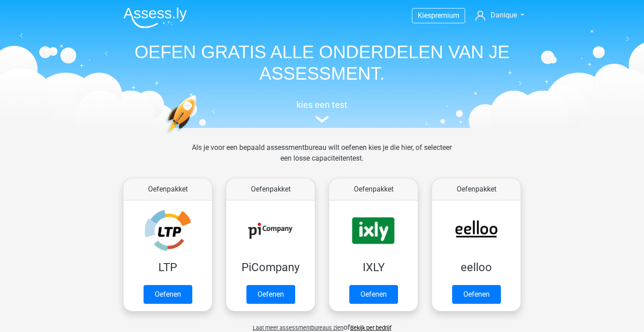 Image resolution: width=644 pixels, height=332 pixels. What do you see at coordinates (322, 111) in the screenshot?
I see `a: kies een test` at bounding box center [322, 111].